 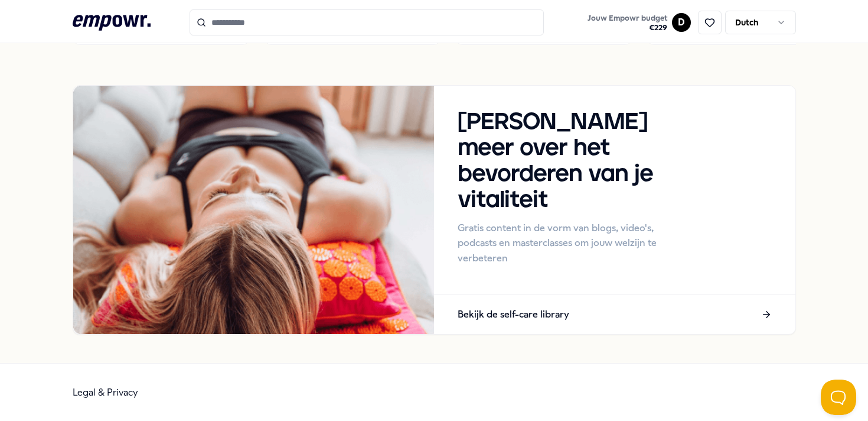 I want to click on p: Gratis content in de vorm van blogs, video's, podcasts en masterclasses om jouw welzijn te verbet..., so click(x=562, y=243).